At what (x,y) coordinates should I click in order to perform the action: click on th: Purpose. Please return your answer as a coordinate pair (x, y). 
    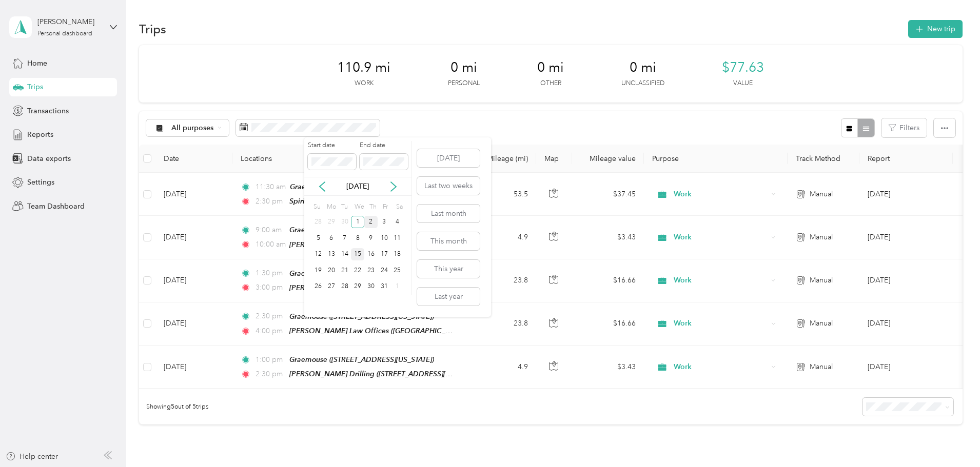
    Looking at the image, I should click on (716, 159).